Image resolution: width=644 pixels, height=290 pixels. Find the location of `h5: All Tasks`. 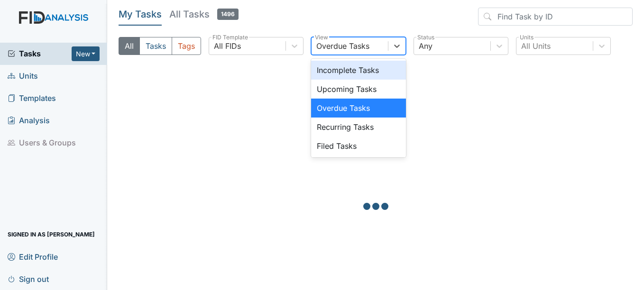

h5: All Tasks is located at coordinates (204, 14).